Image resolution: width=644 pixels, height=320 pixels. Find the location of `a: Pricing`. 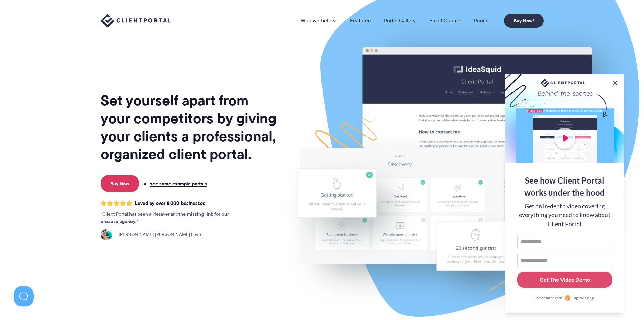

a: Pricing is located at coordinates (482, 21).